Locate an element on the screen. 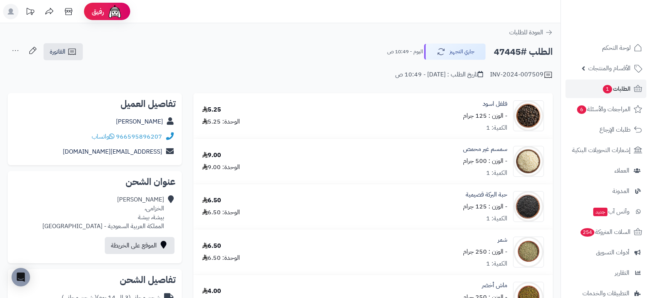  span: إشعارات التحويلات البنكية is located at coordinates (602, 150).